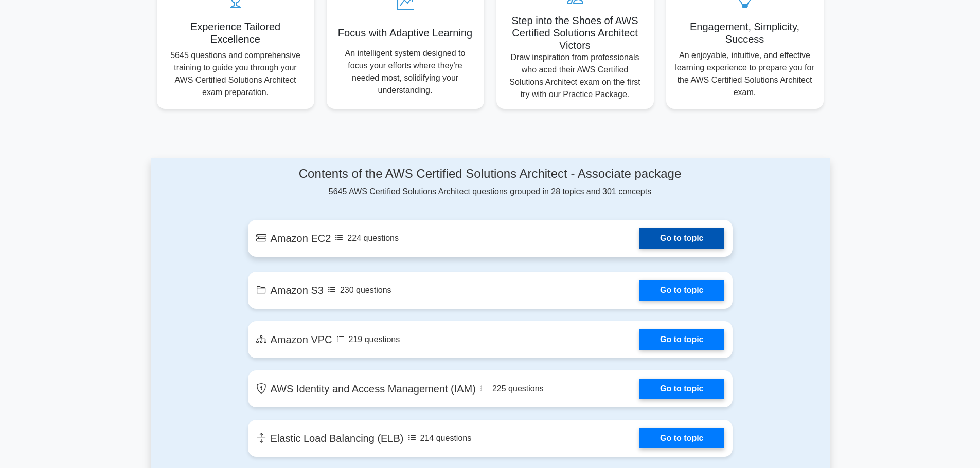 The image size is (980, 468). Describe the element at coordinates (490, 182) in the screenshot. I see `div: 5645 AWS Certified Solutions Architect questions grouped in 28 topics and 301 concepts` at that location.